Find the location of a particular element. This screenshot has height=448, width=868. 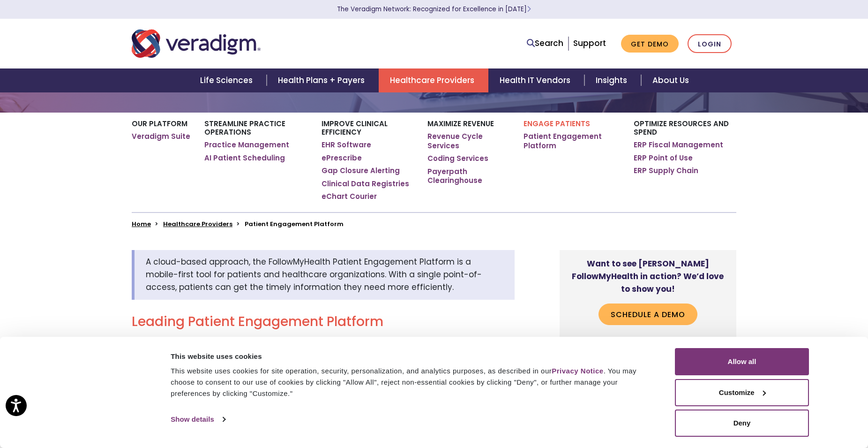

a: eChart Courier is located at coordinates (349, 196).